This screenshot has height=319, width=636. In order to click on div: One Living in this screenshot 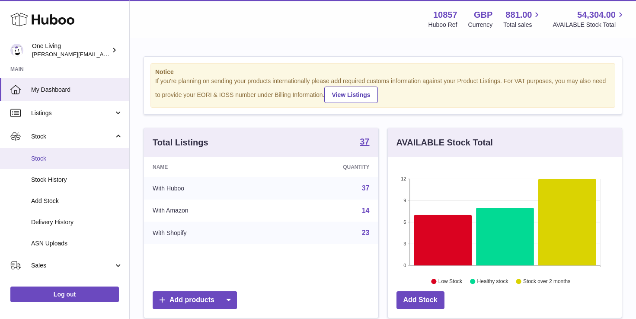, I will do `click(71, 50)`.